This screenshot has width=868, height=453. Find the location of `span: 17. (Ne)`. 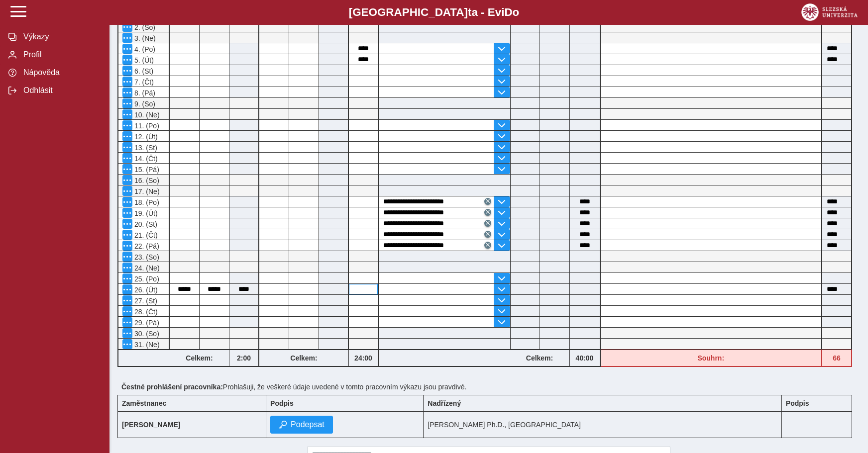

span: 17. (Ne) is located at coordinates (145, 192).